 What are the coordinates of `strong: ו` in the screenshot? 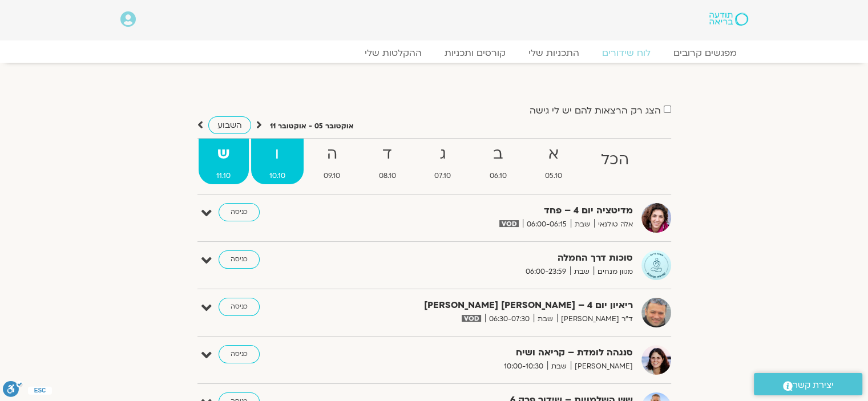 It's located at (277, 154).